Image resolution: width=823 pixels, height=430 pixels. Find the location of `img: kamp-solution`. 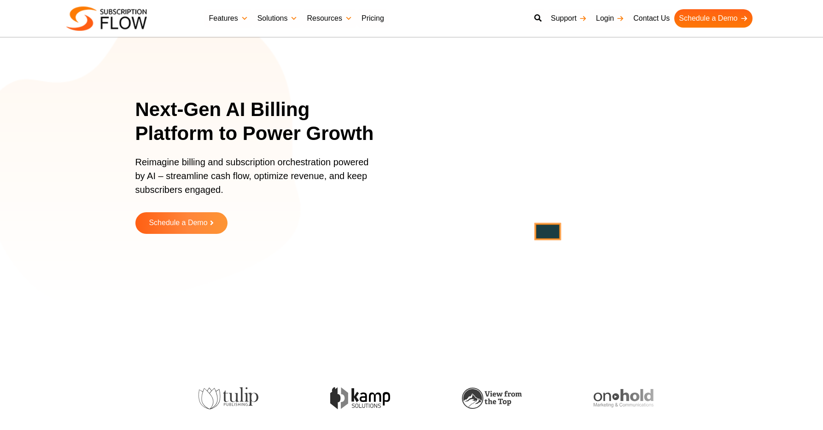

img: kamp-solution is located at coordinates (351, 398).